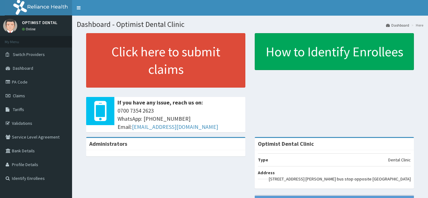  Describe the element at coordinates (10, 26) in the screenshot. I see `img: User Image` at that location.